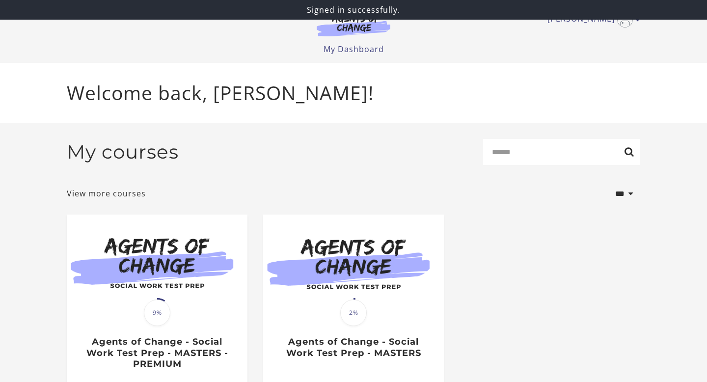  Describe the element at coordinates (353, 313) in the screenshot. I see `span: 2%` at that location.